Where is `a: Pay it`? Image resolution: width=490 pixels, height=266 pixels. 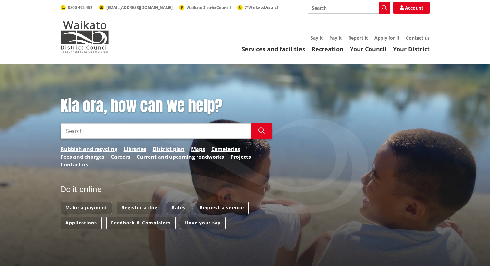 a: Pay it is located at coordinates (335, 38).